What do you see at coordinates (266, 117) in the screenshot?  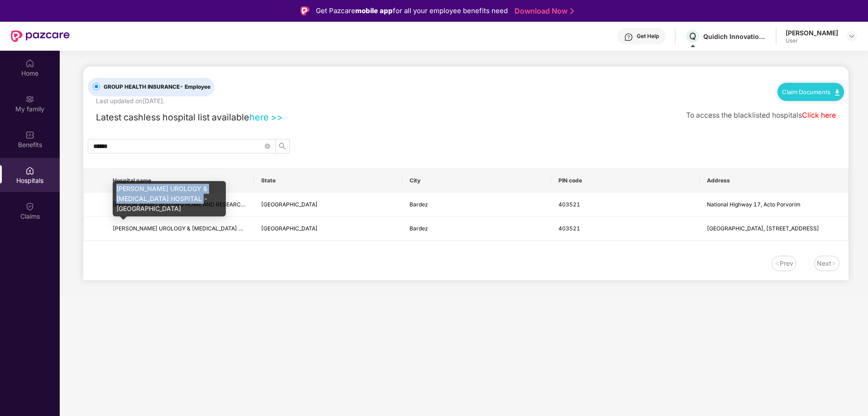 I see `a: here >>` at bounding box center [266, 117].